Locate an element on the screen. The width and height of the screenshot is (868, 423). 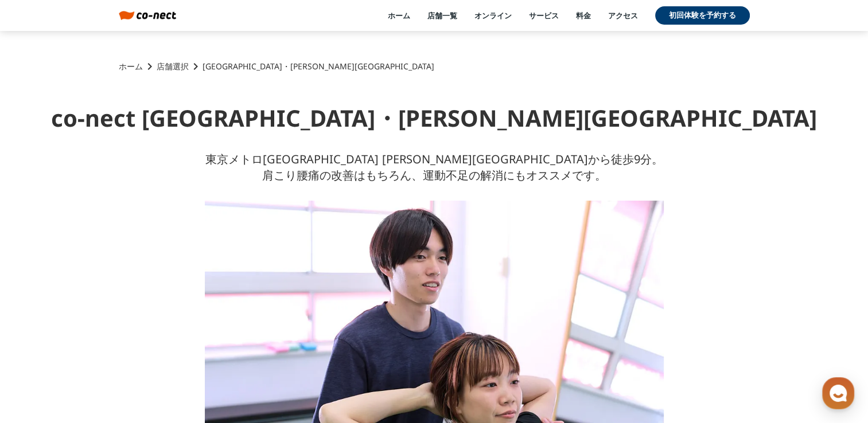
span: ホーム is located at coordinates (40, 350).